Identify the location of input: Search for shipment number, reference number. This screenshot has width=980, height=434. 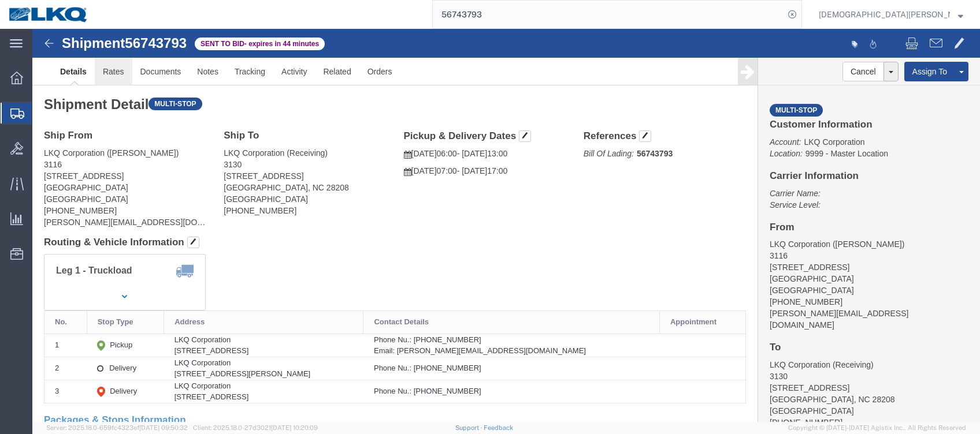
(608, 15).